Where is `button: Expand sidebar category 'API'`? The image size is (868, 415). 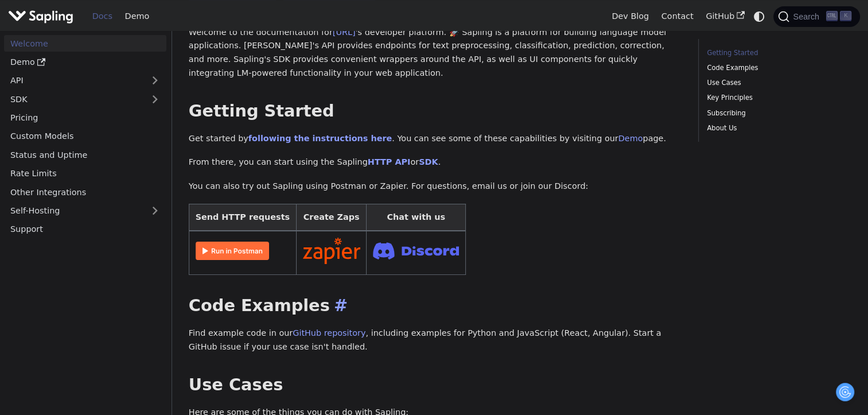
button: Expand sidebar category 'API' is located at coordinates (155, 80).